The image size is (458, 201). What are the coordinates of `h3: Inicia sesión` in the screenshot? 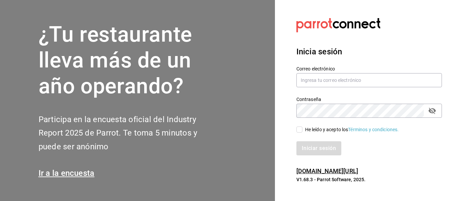 It's located at (369, 52).